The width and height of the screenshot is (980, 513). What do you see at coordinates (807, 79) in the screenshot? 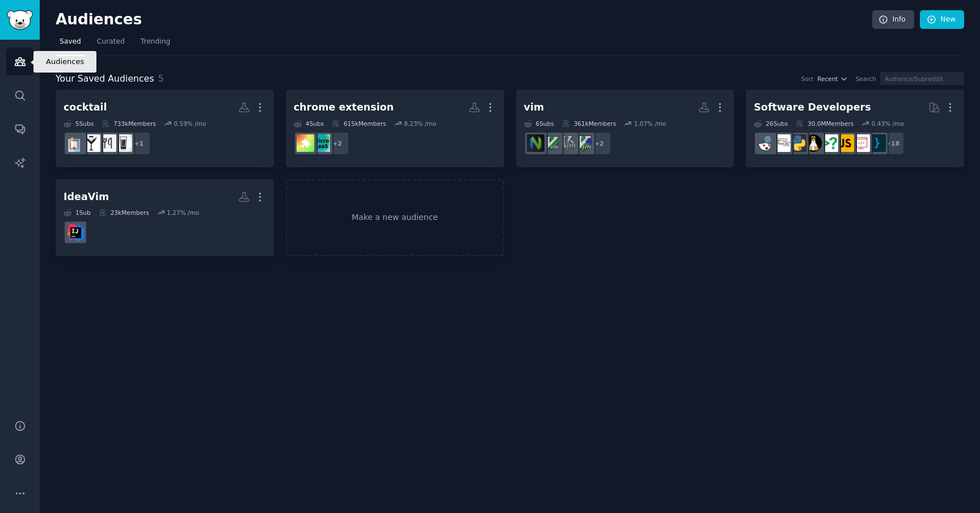
I see `div: Sort` at bounding box center [807, 79].